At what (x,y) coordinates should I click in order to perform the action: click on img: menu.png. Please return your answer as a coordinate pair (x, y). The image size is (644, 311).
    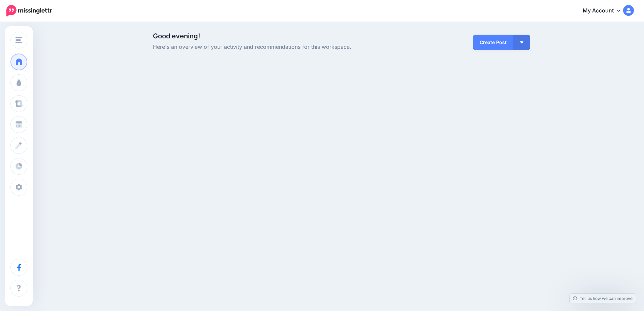
    Looking at the image, I should click on (19, 40).